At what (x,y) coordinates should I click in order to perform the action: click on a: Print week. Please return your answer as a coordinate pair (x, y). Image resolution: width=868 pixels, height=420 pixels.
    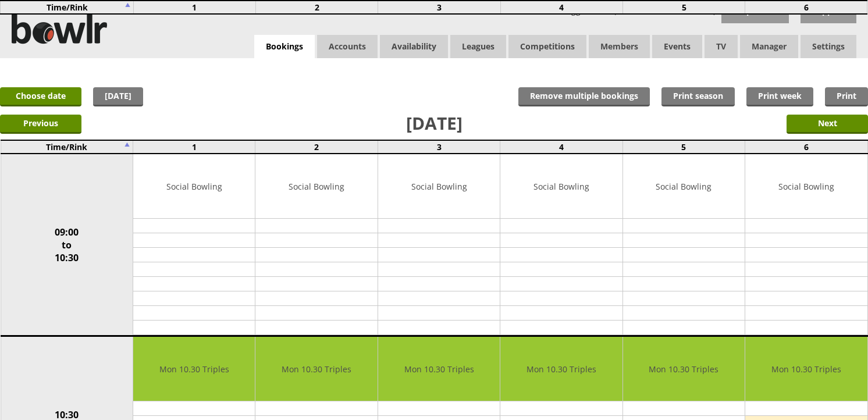
    Looking at the image, I should click on (780, 97).